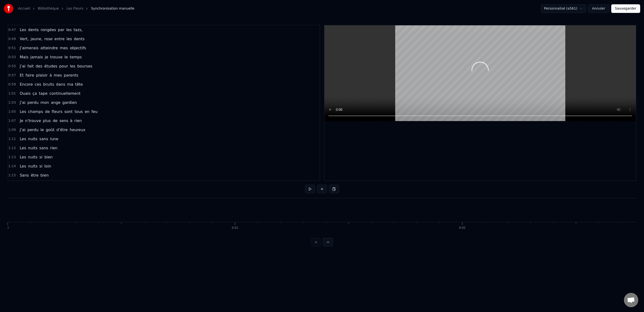 This screenshot has height=312, width=644. What do you see at coordinates (12, 139) in the screenshot?
I see `span: 1:11` at bounding box center [12, 139].